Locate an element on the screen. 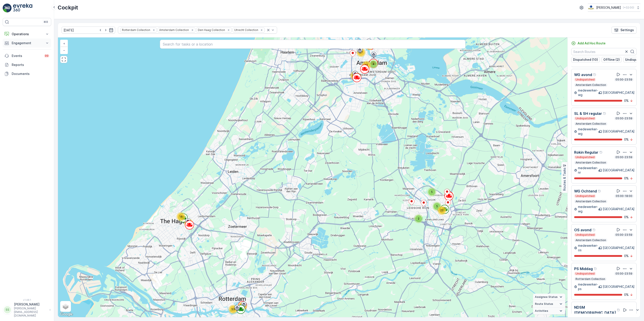 The width and height of the screenshot is (644, 321). p: OS avond is located at coordinates (583, 230).